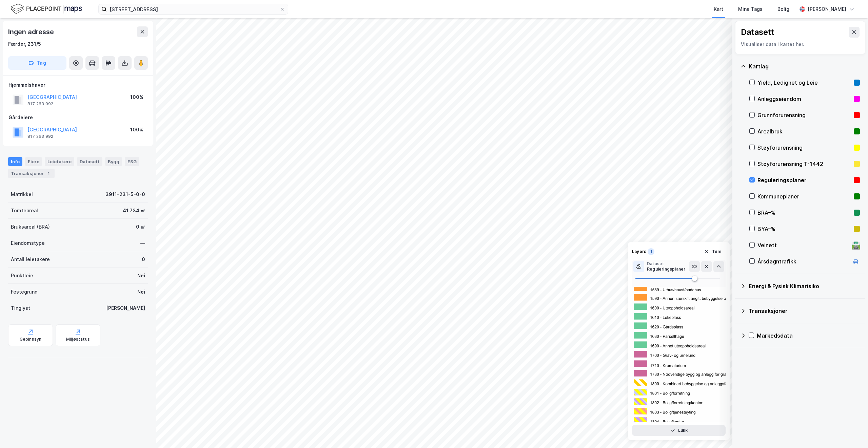  Describe the element at coordinates (804, 213) in the screenshot. I see `div: BRA–%` at that location.